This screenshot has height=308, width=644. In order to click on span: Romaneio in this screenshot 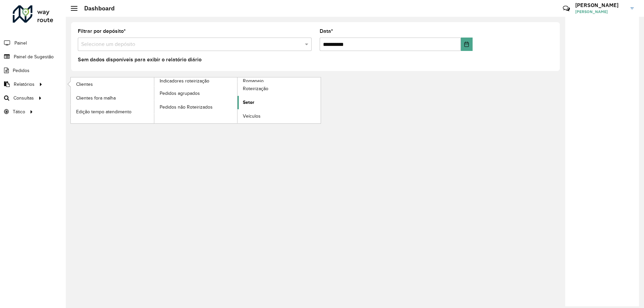, I will do `click(253, 81)`.